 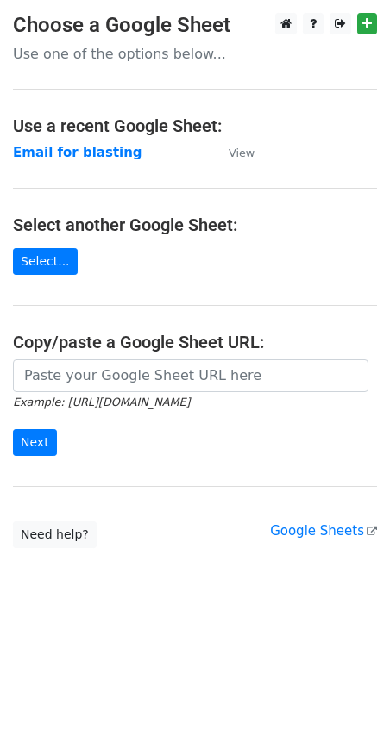 I want to click on p: Use one of the options below..., so click(x=195, y=53).